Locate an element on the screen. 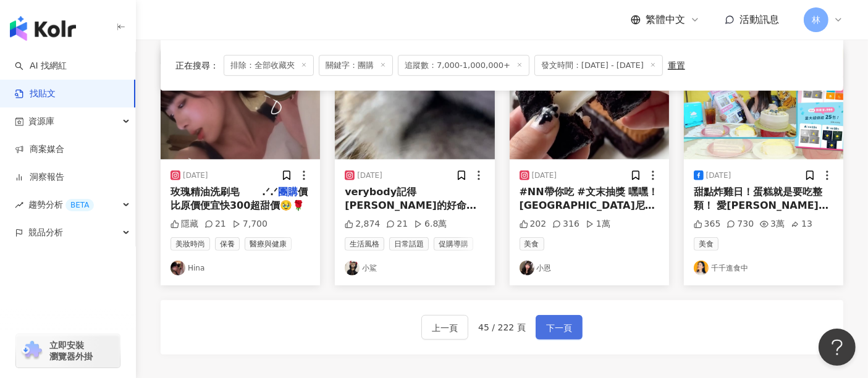 The height and width of the screenshot is (378, 868). img: chrome extension is located at coordinates (31, 351).